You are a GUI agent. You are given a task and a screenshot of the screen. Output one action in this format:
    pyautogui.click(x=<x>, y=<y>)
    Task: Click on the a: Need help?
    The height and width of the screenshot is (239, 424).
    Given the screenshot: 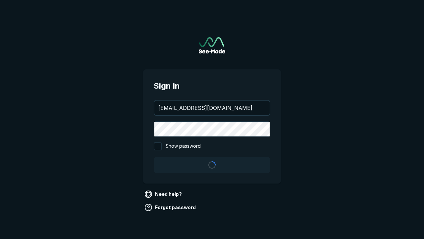 What is the action you would take?
    pyautogui.click(x=164, y=194)
    